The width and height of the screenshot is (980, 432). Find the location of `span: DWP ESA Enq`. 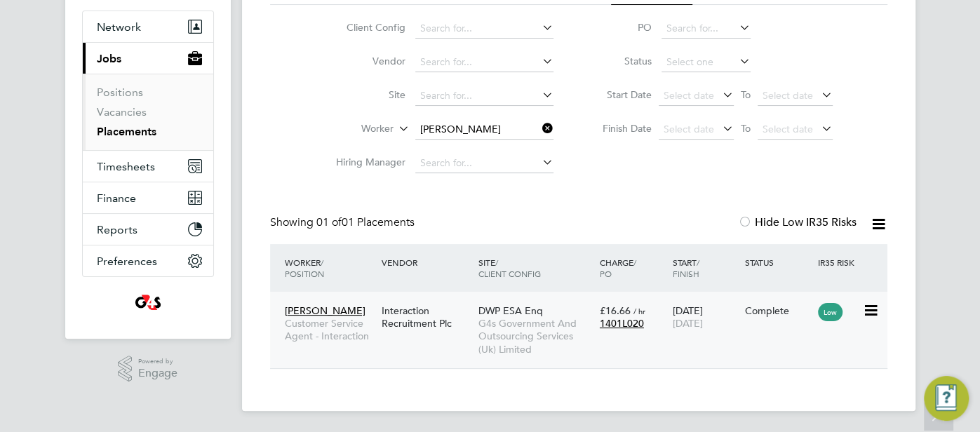

span: DWP ESA Enq is located at coordinates (510, 310).